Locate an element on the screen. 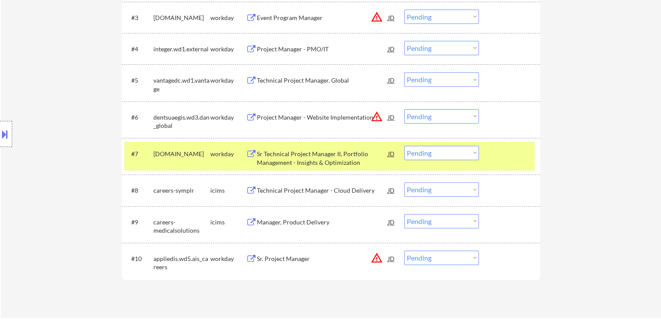  div: careers-symplr is located at coordinates (182, 190).